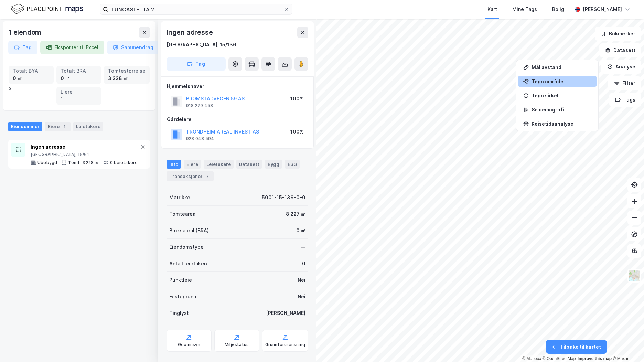 The image size is (644, 362). I want to click on div: Festegrunn, so click(183, 297).